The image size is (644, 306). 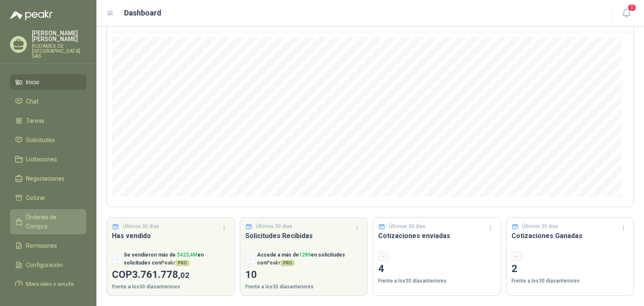 I want to click on span: $ 423,4M, so click(x=187, y=255).